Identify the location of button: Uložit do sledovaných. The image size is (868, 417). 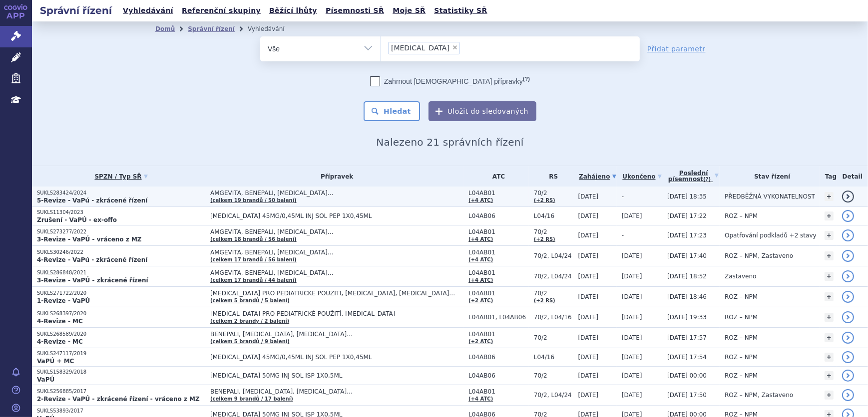
(483, 111).